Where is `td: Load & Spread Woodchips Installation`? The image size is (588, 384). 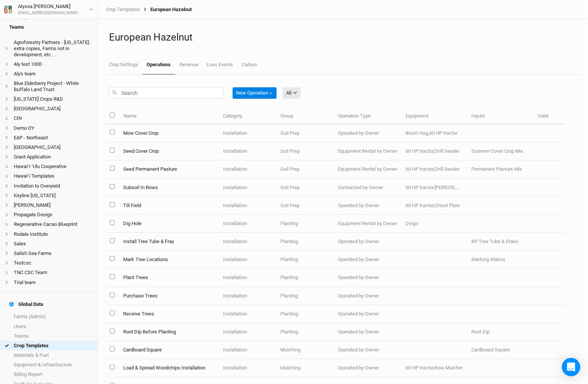 td: Load & Spread Woodchips Installation is located at coordinates (168, 368).